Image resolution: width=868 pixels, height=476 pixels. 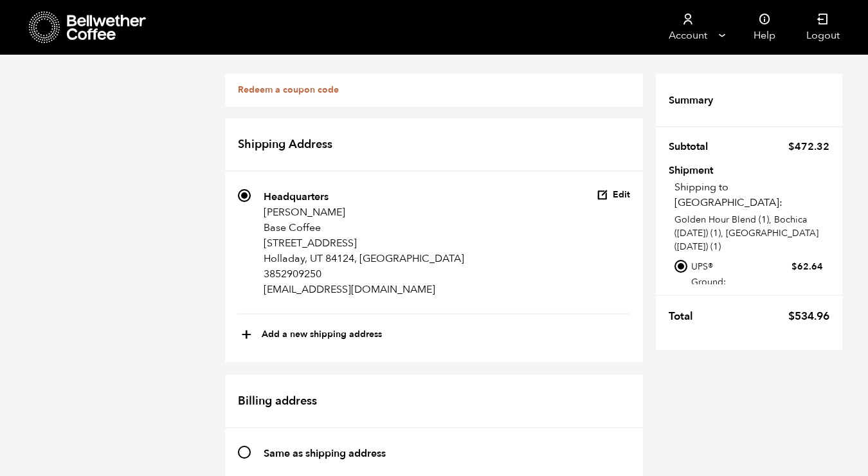 What do you see at coordinates (288, 90) in the screenshot?
I see `a: Redeem a coupon code` at bounding box center [288, 90].